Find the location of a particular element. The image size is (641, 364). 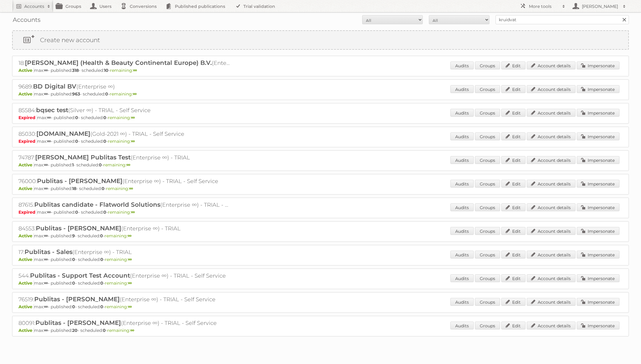

h2: 87615: (Enterprise ∞) - TRIAL - Self Service is located at coordinates (125, 205).